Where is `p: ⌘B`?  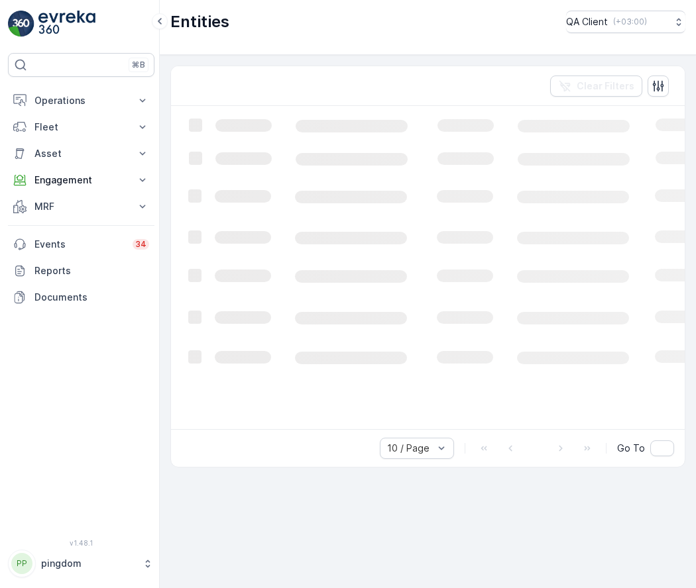 p: ⌘B is located at coordinates (138, 65).